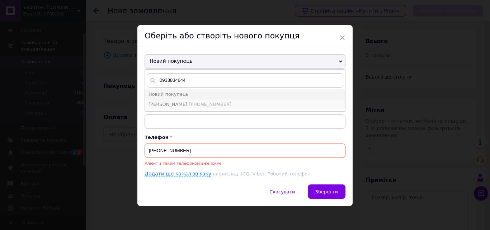 Image resolution: width=490 pixels, height=230 pixels. What do you see at coordinates (245, 36) in the screenshot?
I see `div: Оберіть або створіть нового покупця` at bounding box center [245, 36].